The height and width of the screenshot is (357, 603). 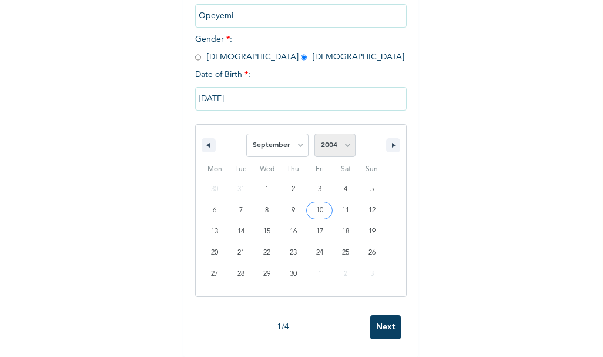 I want to click on button: 18, so click(x=346, y=232).